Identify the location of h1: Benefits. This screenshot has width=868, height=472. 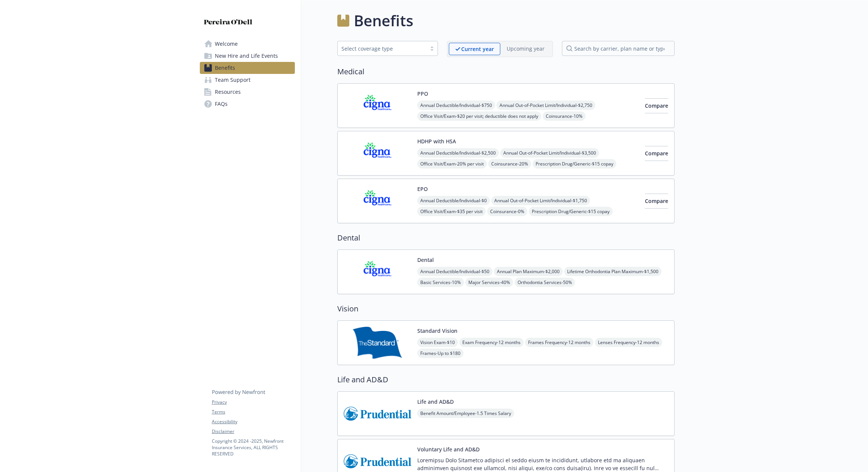
(384, 21).